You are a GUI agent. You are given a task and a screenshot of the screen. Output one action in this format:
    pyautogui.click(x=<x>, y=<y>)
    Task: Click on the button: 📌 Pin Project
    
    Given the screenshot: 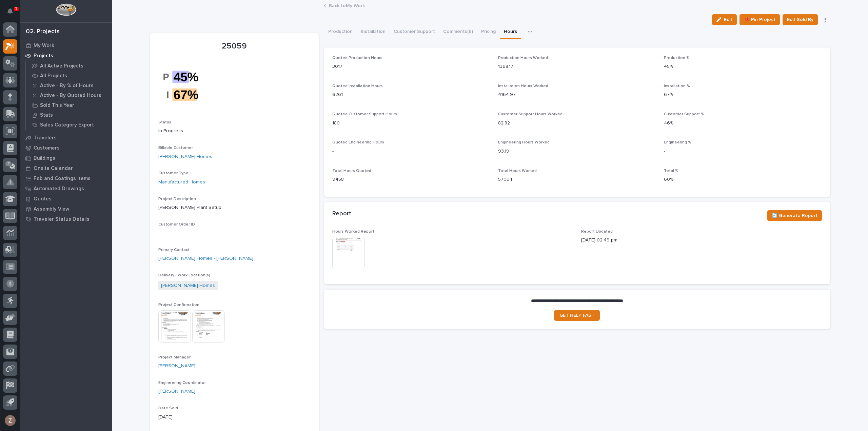 What is the action you would take?
    pyautogui.click(x=760, y=19)
    